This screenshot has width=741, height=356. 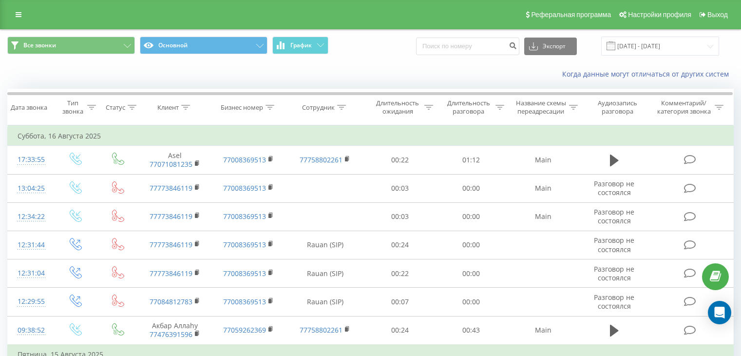 I want to click on span: Выход, so click(x=718, y=15).